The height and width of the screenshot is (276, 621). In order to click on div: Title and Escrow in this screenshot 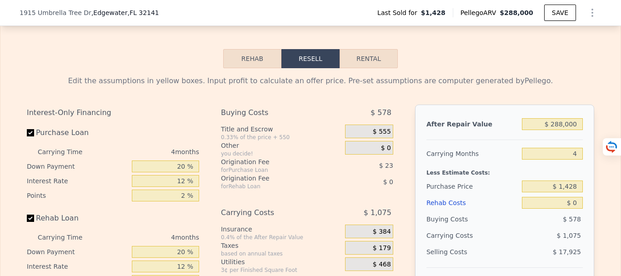, I will do `click(281, 129)`.